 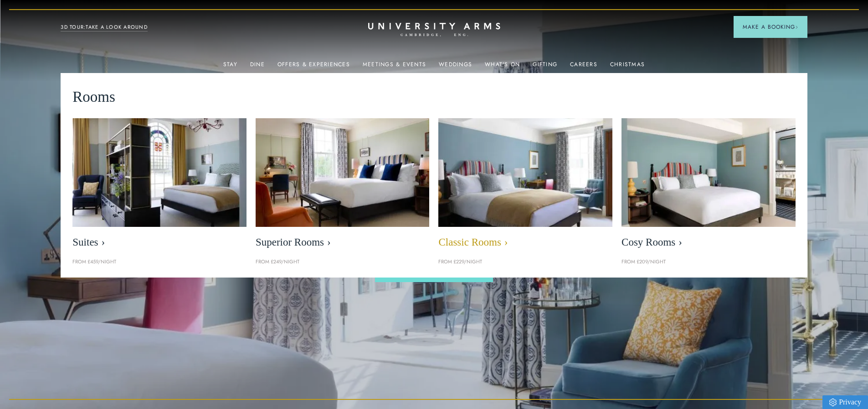 I want to click on a: Privacy, so click(x=846, y=402).